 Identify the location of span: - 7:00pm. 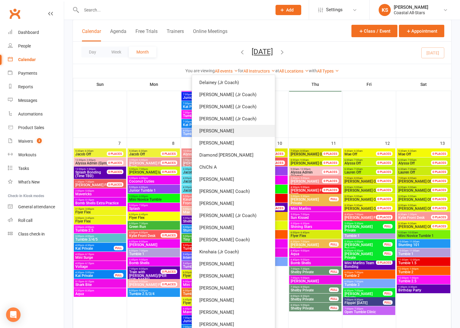
(143, 205).